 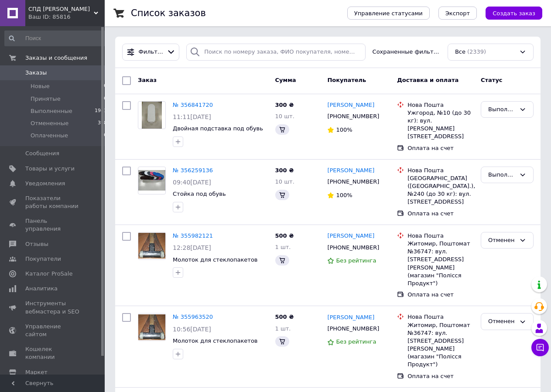 I want to click on span: Заказы и сообщения, so click(x=57, y=58).